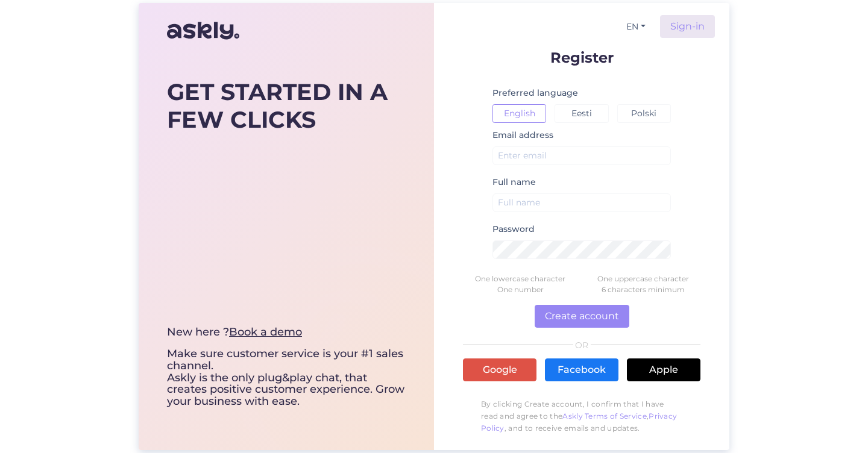 The height and width of the screenshot is (453, 868). Describe the element at coordinates (581, 113) in the screenshot. I see `button: Eesti` at that location.